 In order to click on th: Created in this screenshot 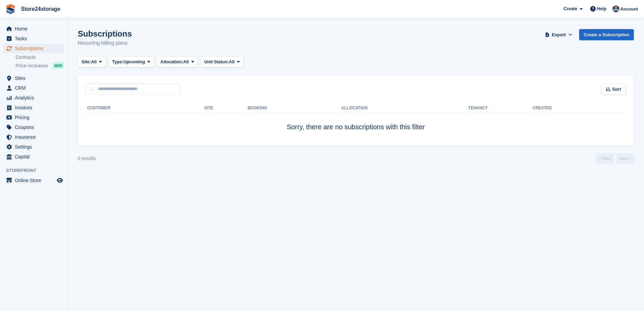, I will do `click(579, 108)`.